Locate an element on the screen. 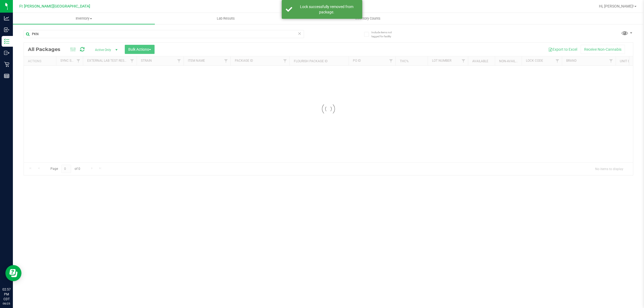  inline-svg: Retail is located at coordinates (7, 65).